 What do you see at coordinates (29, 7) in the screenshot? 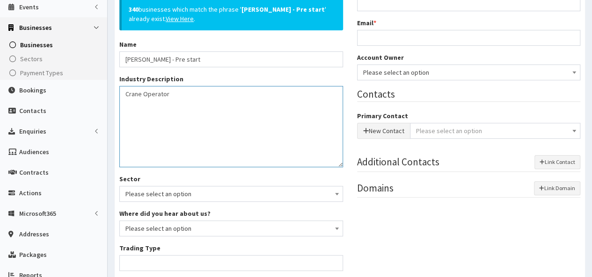
I see `span: Events` at bounding box center [29, 7].